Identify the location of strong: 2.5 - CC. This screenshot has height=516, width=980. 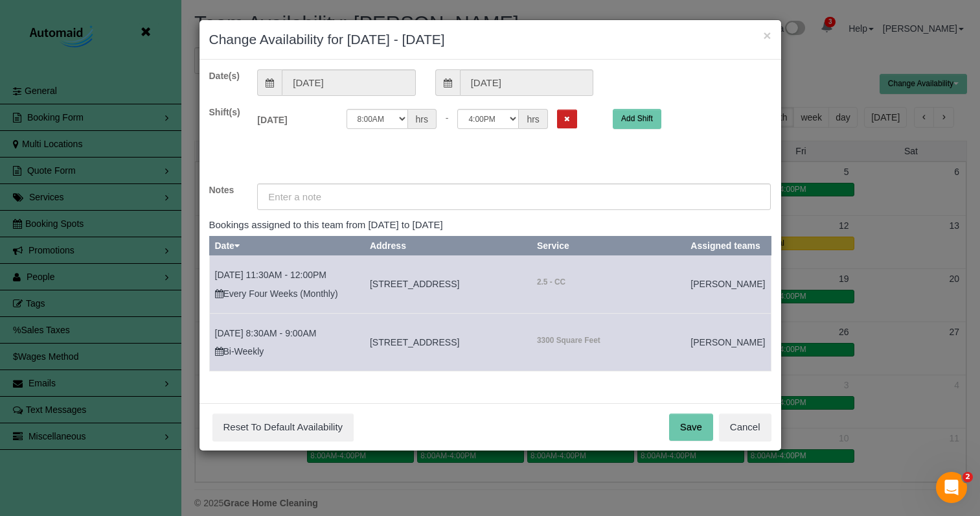
(551, 282).